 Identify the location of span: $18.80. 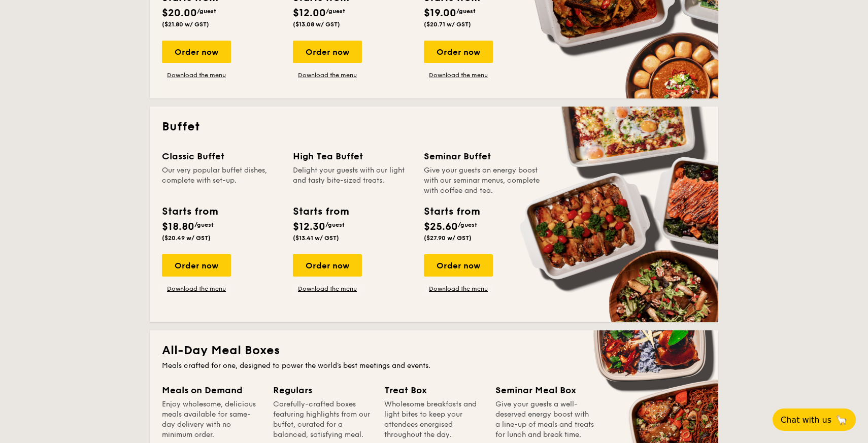
(178, 227).